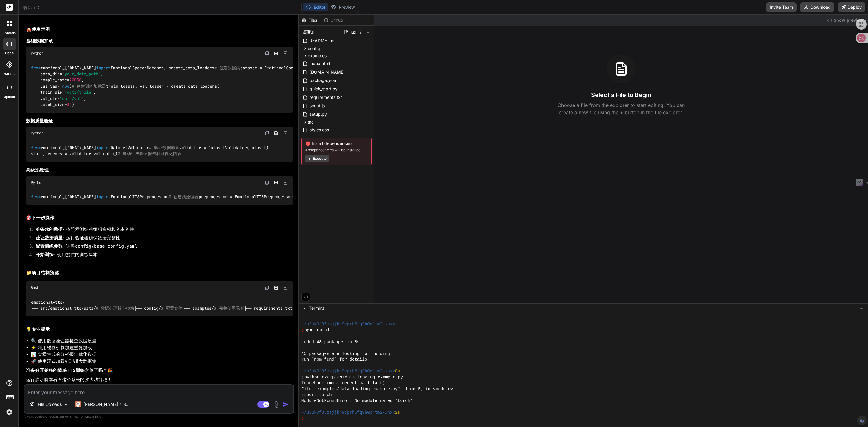 The width and height of the screenshot is (868, 427). What do you see at coordinates (115, 308) in the screenshot?
I see `span: # 数据处理核心模块` at bounding box center [115, 308].